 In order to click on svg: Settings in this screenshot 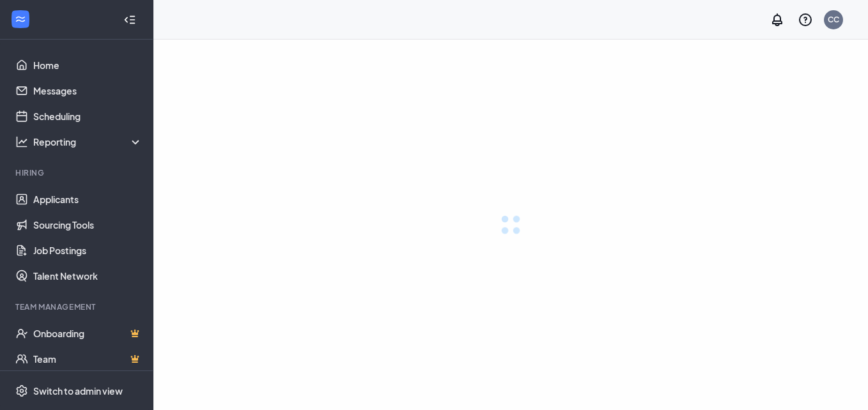, I will do `click(21, 391)`.